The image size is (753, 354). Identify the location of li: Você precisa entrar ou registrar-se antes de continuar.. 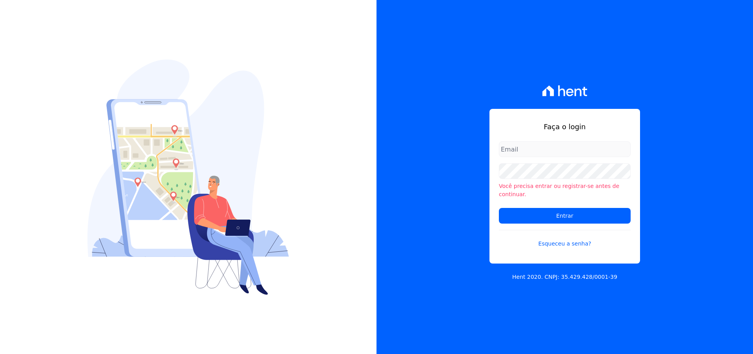
(565, 191).